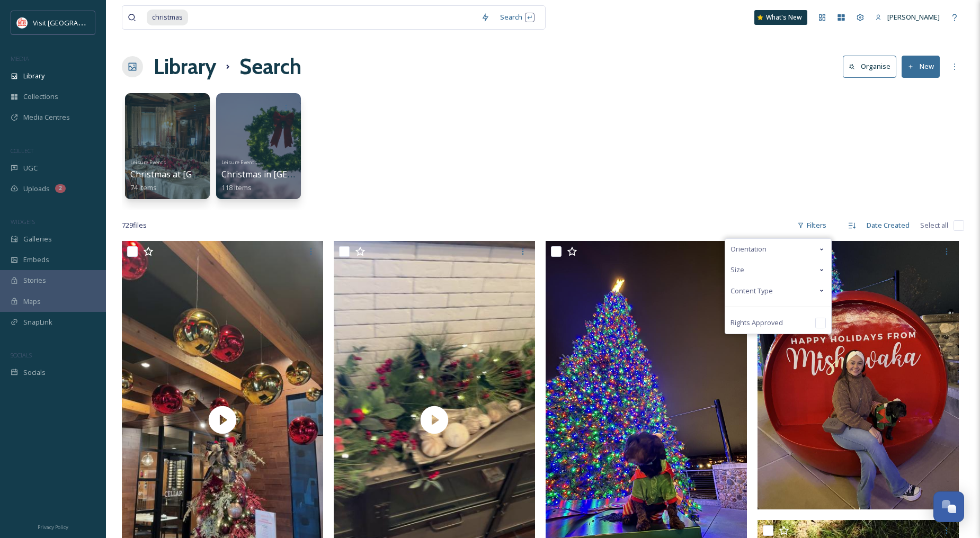 Image resolution: width=980 pixels, height=538 pixels. Describe the element at coordinates (270, 67) in the screenshot. I see `h1: Search` at that location.